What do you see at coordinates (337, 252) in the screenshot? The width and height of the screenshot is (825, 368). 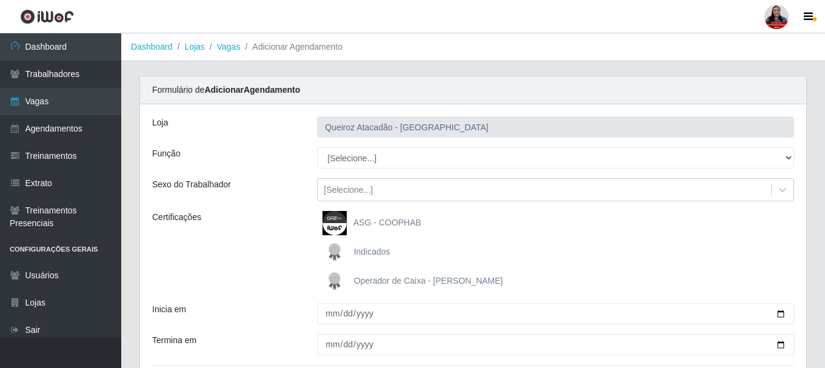 I see `img: Indicados` at bounding box center [337, 252].